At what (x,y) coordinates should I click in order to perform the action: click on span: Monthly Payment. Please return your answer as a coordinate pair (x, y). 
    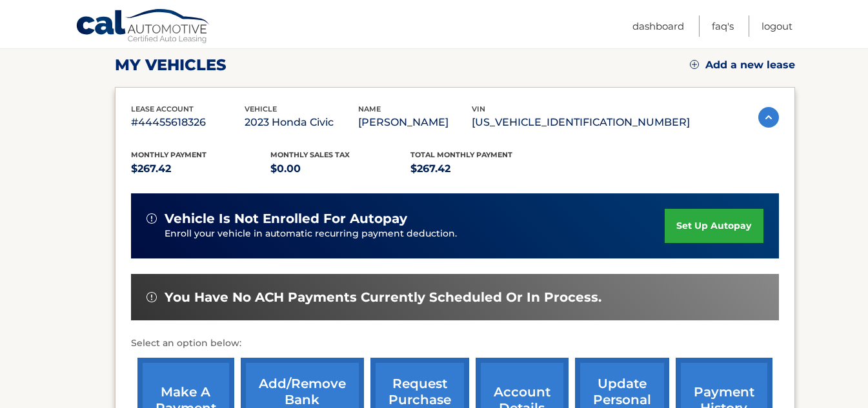
    Looking at the image, I should click on (168, 155).